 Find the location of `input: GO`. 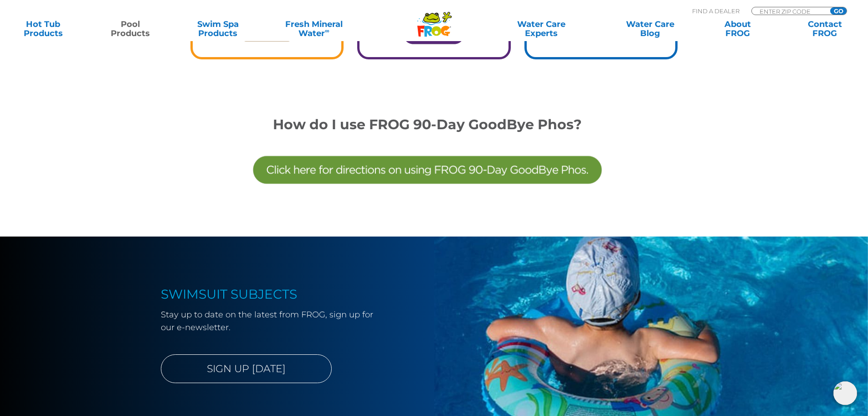

input: GO is located at coordinates (839, 11).